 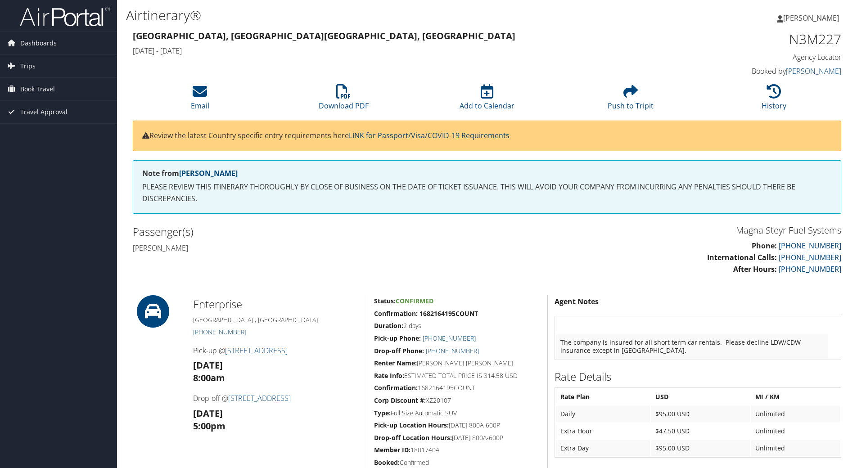 I want to click on strong: Drop-off Location Hours:, so click(x=413, y=437).